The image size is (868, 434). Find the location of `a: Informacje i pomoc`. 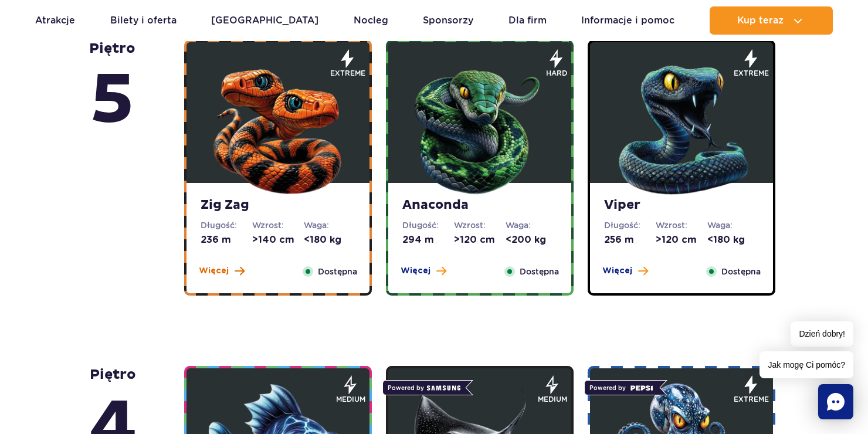

a: Informacje i pomoc is located at coordinates (627, 20).